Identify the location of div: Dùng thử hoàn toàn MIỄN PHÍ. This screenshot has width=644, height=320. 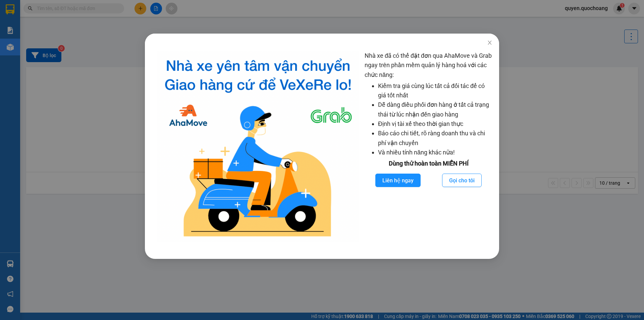
(428, 163).